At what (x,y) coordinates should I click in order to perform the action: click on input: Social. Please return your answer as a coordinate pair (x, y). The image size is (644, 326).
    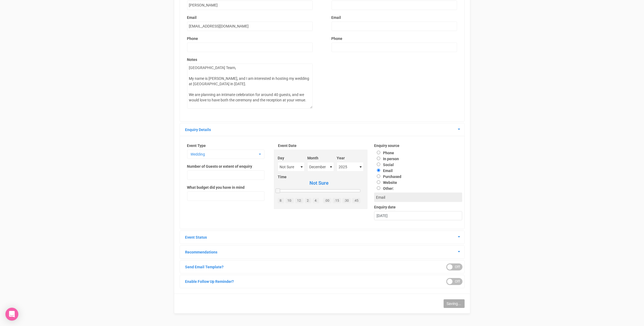
    Looking at the image, I should click on (378, 164).